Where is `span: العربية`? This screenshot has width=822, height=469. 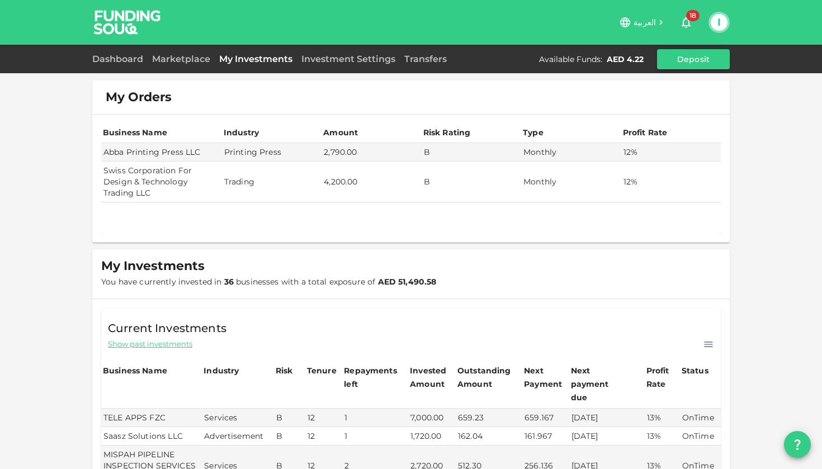
span: العربية is located at coordinates (645, 22).